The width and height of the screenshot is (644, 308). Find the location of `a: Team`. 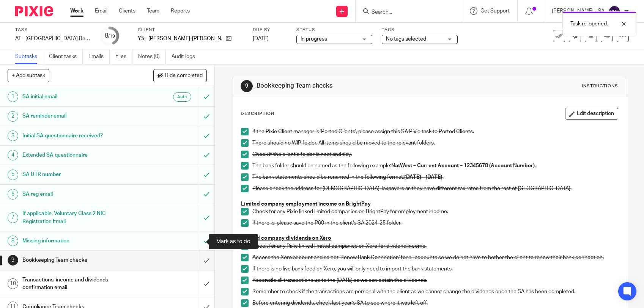

a: Team is located at coordinates (153, 11).